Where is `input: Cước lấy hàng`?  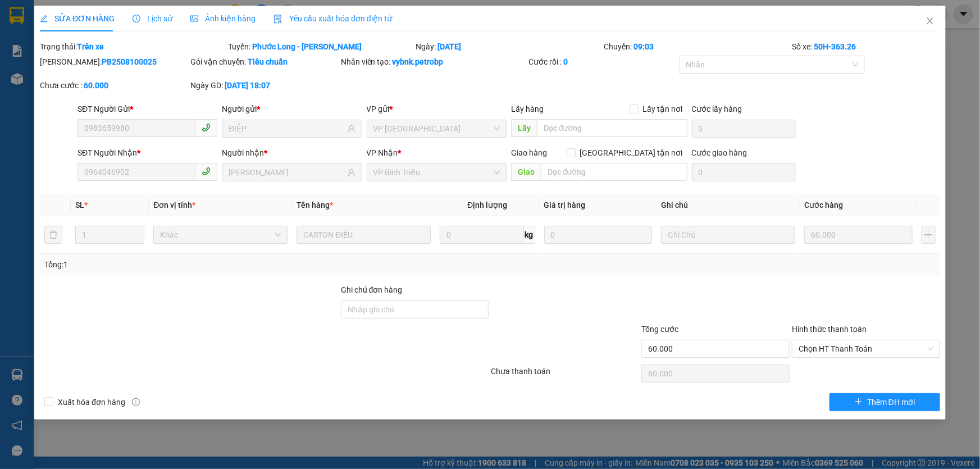 input: Cước lấy hàng is located at coordinates (743, 128).